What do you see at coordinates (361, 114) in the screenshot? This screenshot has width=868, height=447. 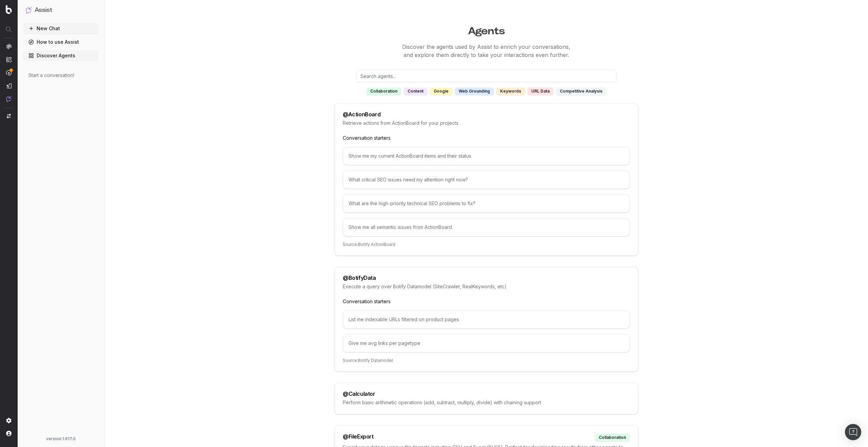 I see `div: @ ActionBoard` at bounding box center [361, 114].